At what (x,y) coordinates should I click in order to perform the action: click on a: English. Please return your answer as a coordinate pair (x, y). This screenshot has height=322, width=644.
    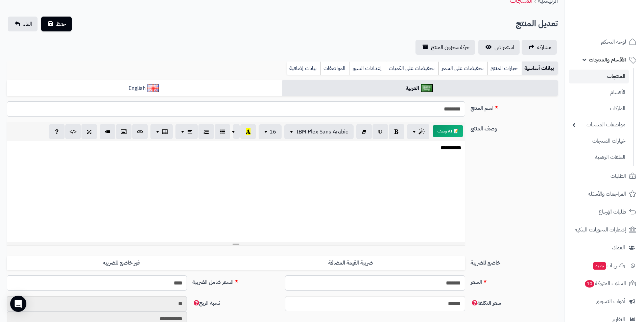
    Looking at the image, I should click on (145, 88).